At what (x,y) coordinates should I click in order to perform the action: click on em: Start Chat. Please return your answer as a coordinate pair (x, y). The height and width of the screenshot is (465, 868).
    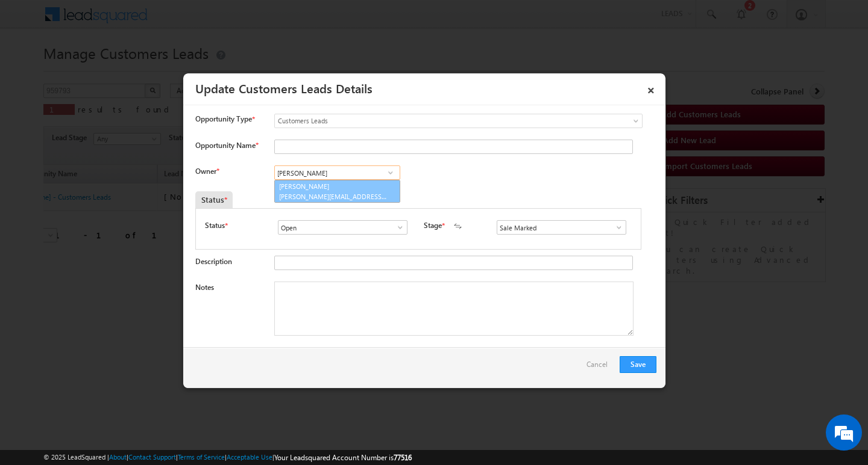
    Looking at the image, I should click on (191, 379).